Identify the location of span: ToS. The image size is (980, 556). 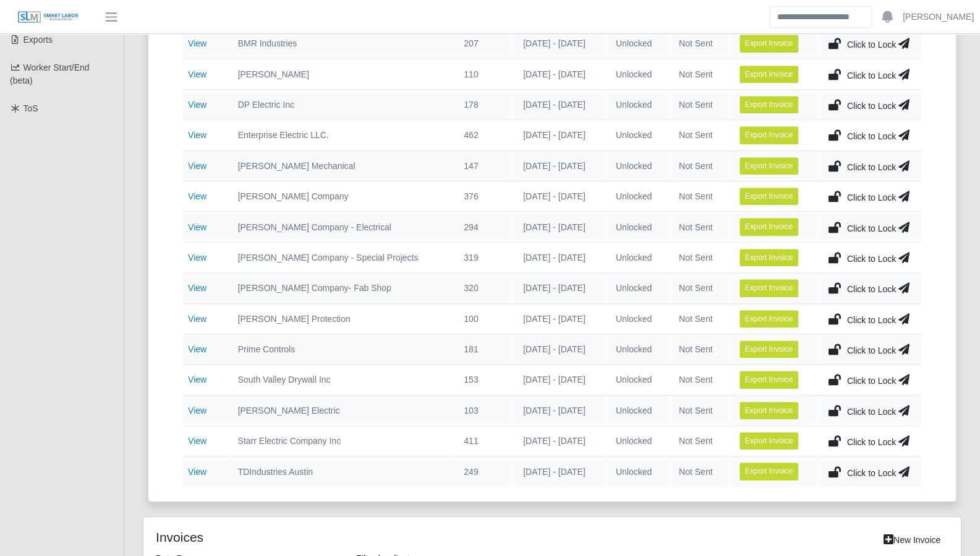
(31, 108).